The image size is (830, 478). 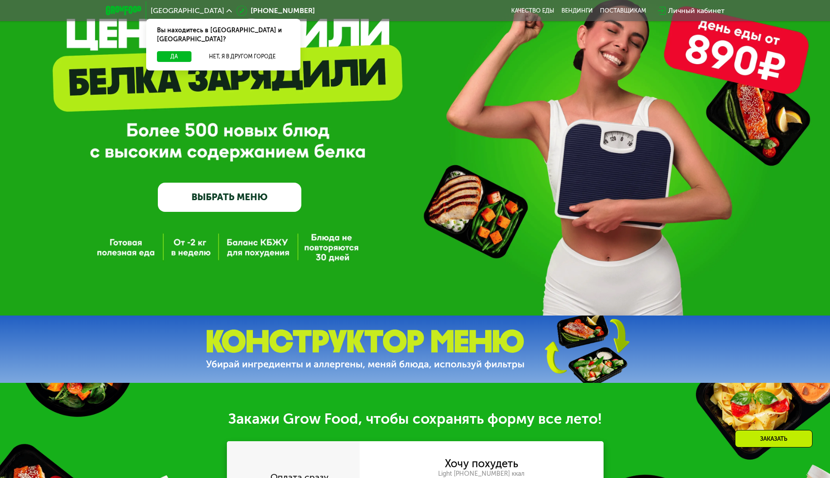 I want to click on a: Качество еды, so click(x=533, y=11).